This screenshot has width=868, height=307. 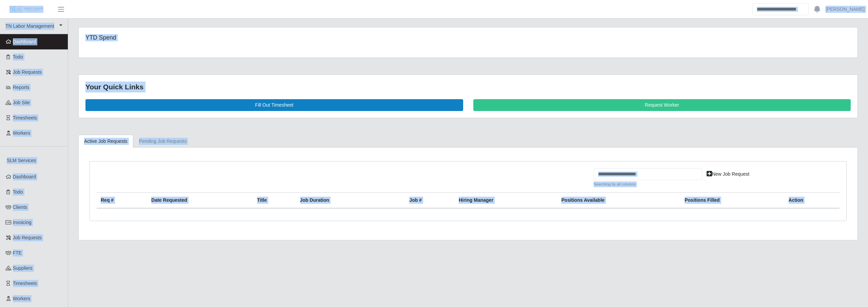 What do you see at coordinates (505, 200) in the screenshot?
I see `th: Hiring Manager` at bounding box center [505, 200].